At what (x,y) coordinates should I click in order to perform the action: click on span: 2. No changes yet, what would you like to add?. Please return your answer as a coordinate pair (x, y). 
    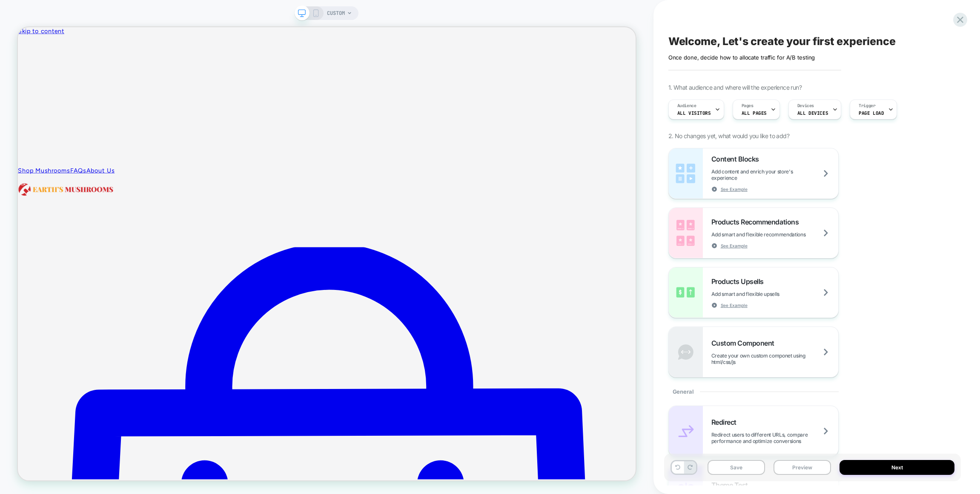
    Looking at the image, I should click on (729, 136).